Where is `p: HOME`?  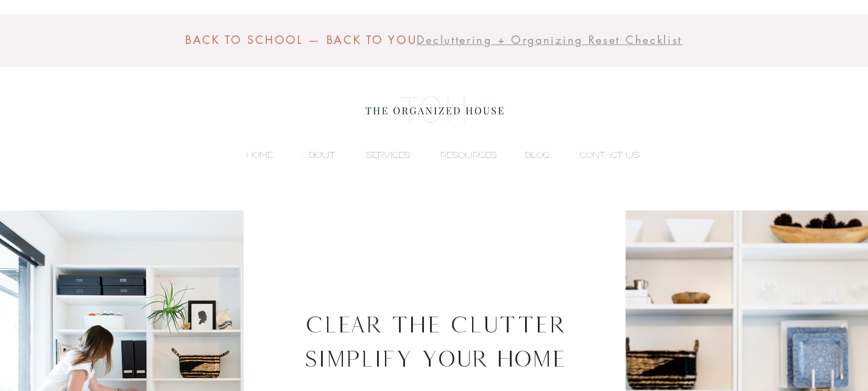 p: HOME is located at coordinates (259, 155).